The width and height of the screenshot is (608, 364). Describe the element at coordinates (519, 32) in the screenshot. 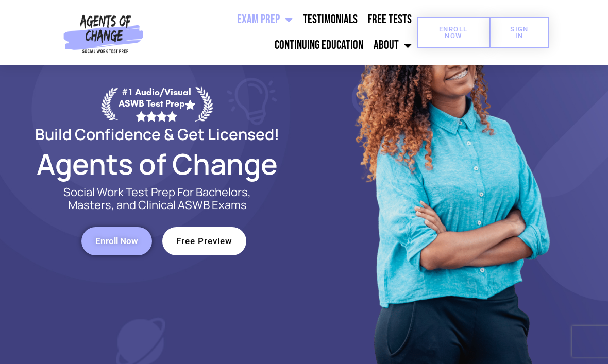

I see `a: SIGN IN` at that location.